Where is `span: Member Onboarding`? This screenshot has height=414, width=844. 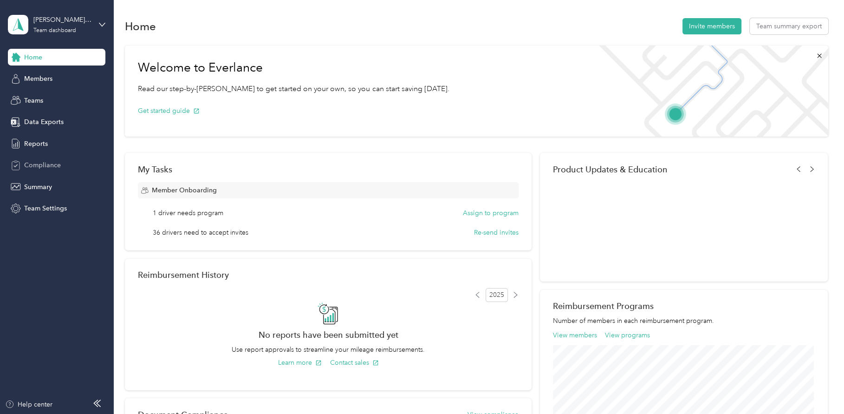
span: Member Onboarding is located at coordinates (184, 190).